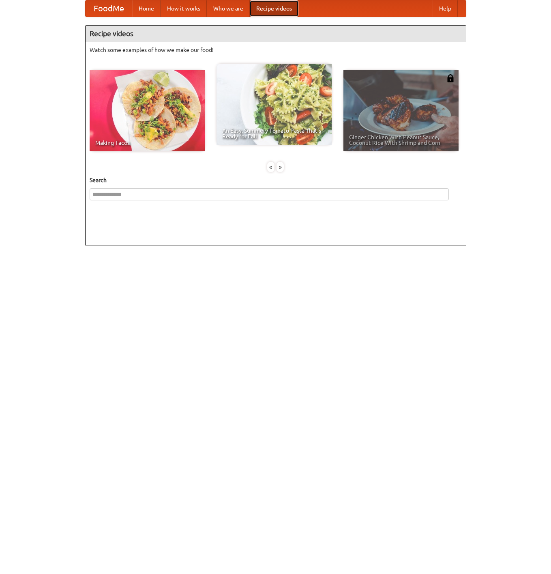 The height and width of the screenshot is (574, 551). I want to click on a: Help, so click(445, 9).